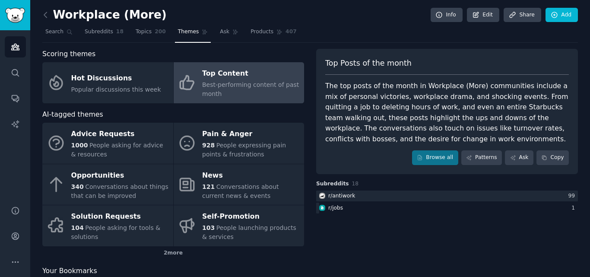  What do you see at coordinates (447, 112) in the screenshot?
I see `div: The top posts of the month in Workplace (More) communities include a mix of personal victories, w...` at bounding box center [447, 112].